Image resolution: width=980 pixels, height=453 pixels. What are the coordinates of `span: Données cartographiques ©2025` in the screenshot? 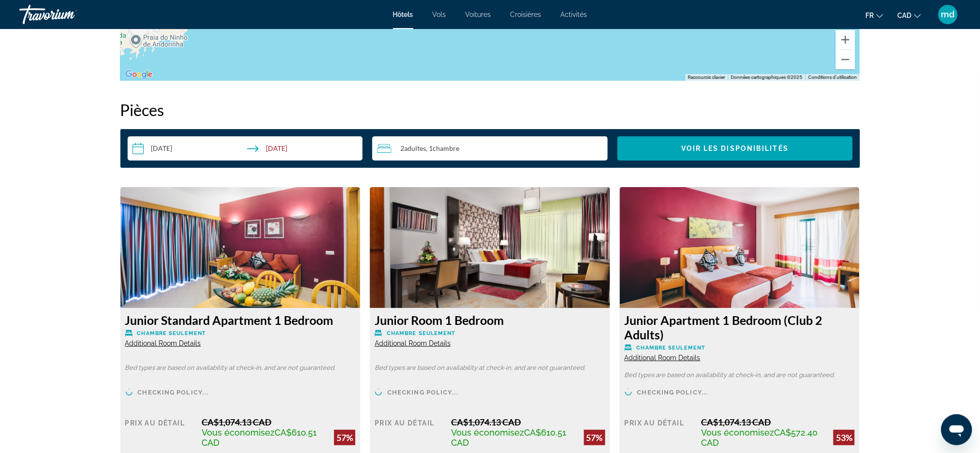 It's located at (767, 77).